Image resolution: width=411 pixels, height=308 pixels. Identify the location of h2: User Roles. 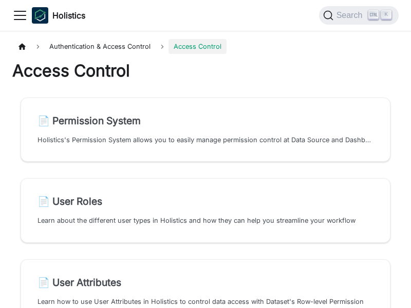
(206, 201).